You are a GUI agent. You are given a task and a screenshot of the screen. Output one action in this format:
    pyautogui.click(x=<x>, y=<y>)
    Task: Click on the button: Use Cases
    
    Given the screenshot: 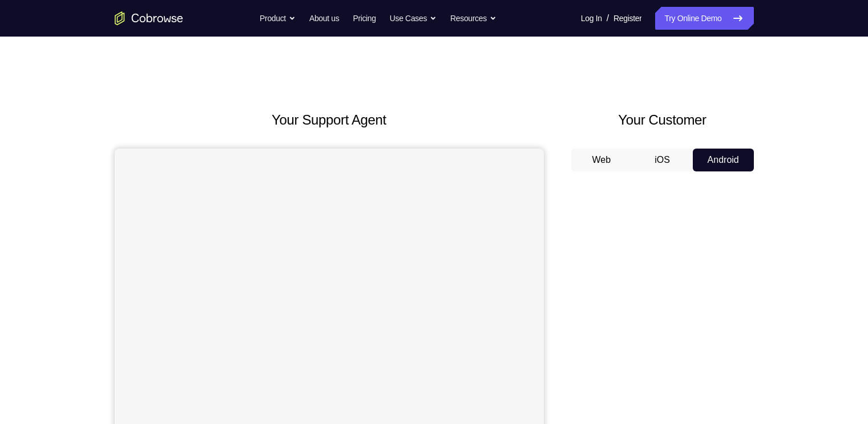 What is the action you would take?
    pyautogui.click(x=413, y=18)
    